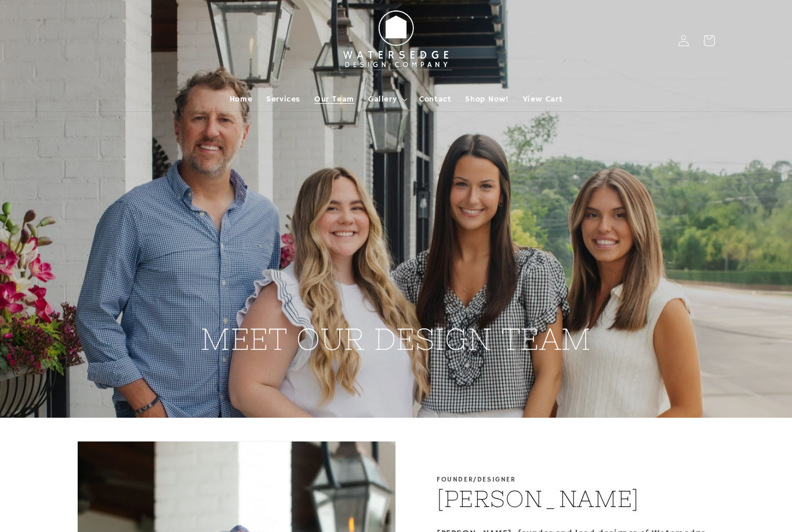 This screenshot has width=792, height=532. What do you see at coordinates (477, 480) in the screenshot?
I see `p: Founder/Designer` at bounding box center [477, 480].